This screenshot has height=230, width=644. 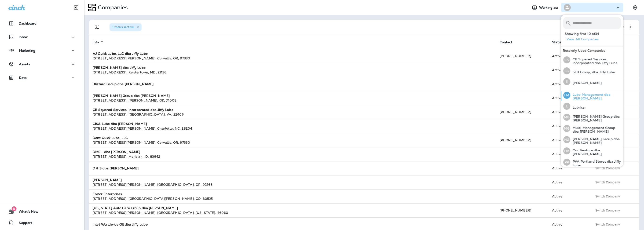 I want to click on p: SLB Group, dba Jiffy Lube, so click(x=592, y=72).